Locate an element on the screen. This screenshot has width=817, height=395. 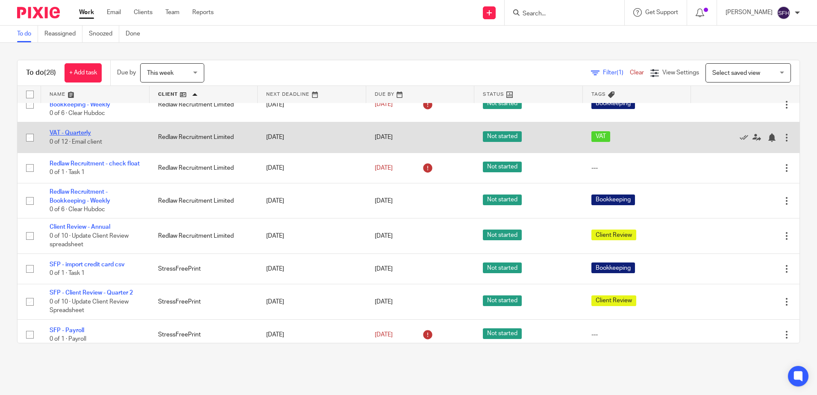
a: Reassigned is located at coordinates (63, 34).